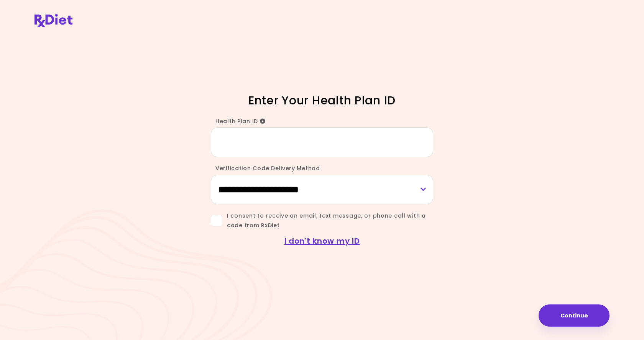 Image resolution: width=644 pixels, height=340 pixels. What do you see at coordinates (322, 241) in the screenshot?
I see `a: I don't know my ID` at bounding box center [322, 241].